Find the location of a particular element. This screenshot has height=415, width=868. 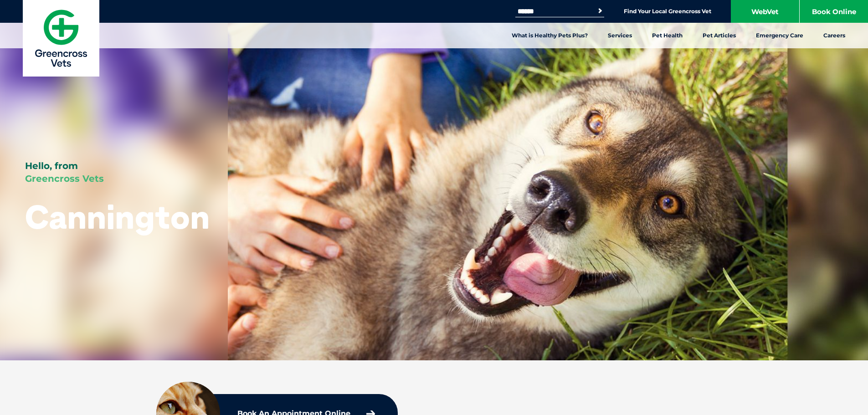

a: Careers is located at coordinates (834, 35).